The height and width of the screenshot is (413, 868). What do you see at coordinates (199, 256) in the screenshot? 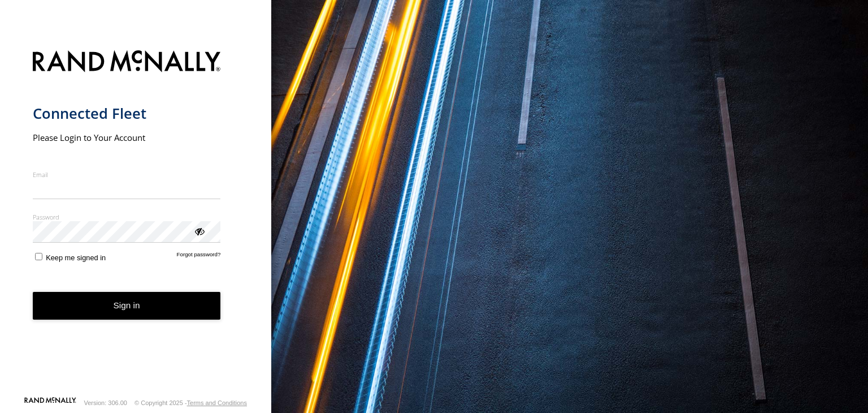
I see `a: Forgot password?` at bounding box center [199, 256].